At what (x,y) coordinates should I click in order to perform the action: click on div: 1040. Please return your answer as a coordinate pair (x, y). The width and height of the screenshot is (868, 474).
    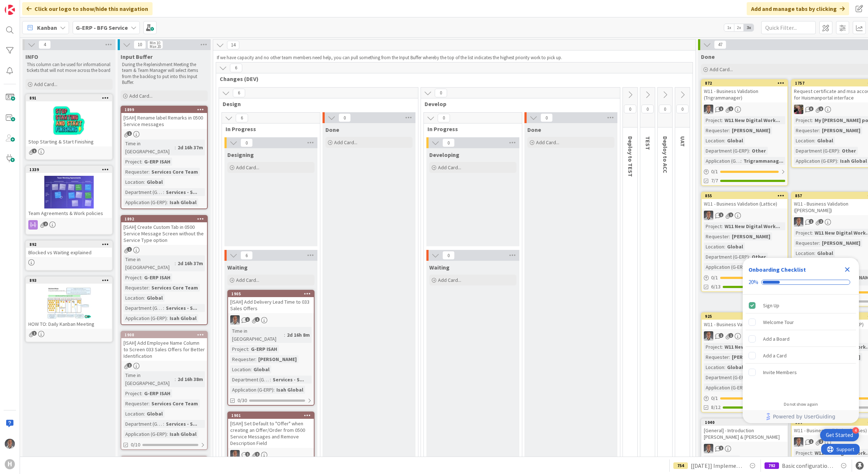
    Looking at the image, I should click on (744, 423).